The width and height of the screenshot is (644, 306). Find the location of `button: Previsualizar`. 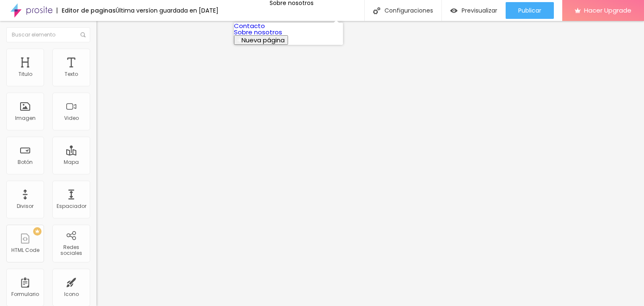

button: Previsualizar is located at coordinates (474, 11).